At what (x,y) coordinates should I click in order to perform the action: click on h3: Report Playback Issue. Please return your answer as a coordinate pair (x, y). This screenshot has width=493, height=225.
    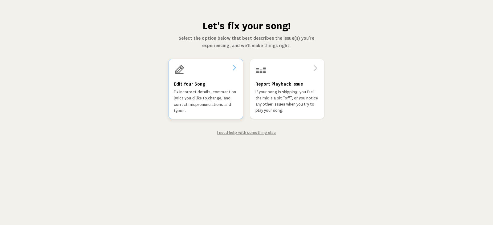
    Looking at the image, I should click on (279, 84).